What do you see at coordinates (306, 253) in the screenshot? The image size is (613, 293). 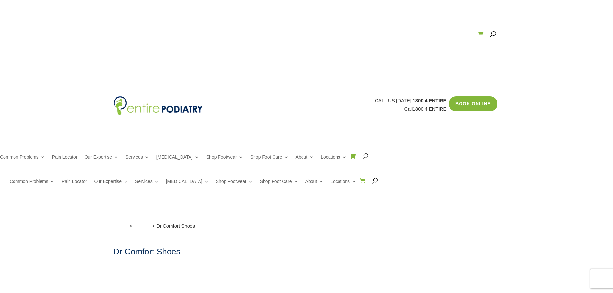 I see `h1: Dr Comfort Shoes` at bounding box center [306, 253].